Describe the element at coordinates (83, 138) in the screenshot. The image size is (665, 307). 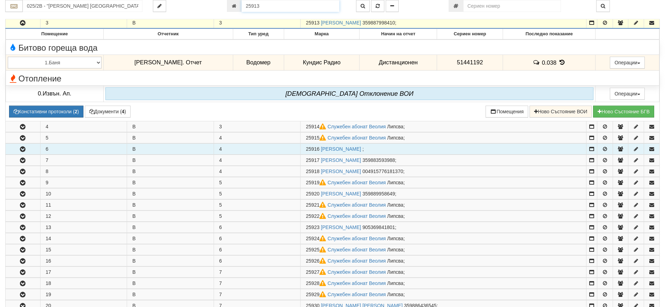
I see `td: 5` at that location.